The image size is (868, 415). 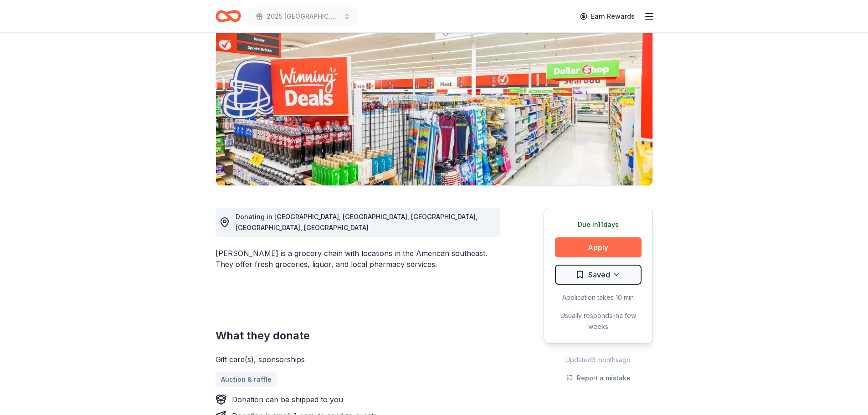 I want to click on a: Auction & raffle, so click(x=246, y=380).